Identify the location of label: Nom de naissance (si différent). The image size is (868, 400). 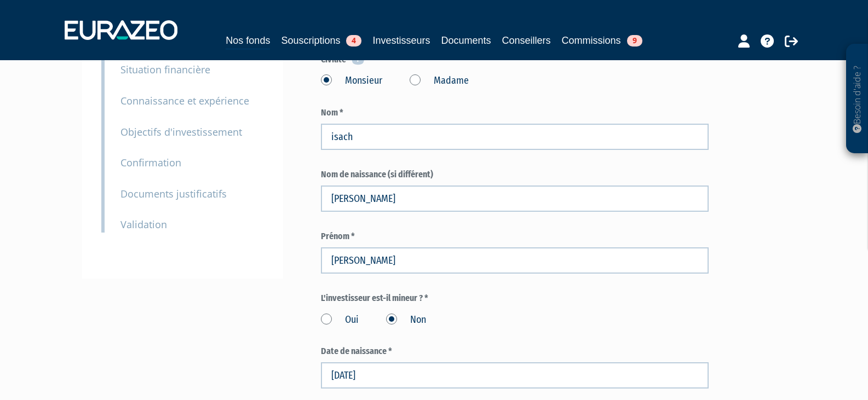
(515, 175).